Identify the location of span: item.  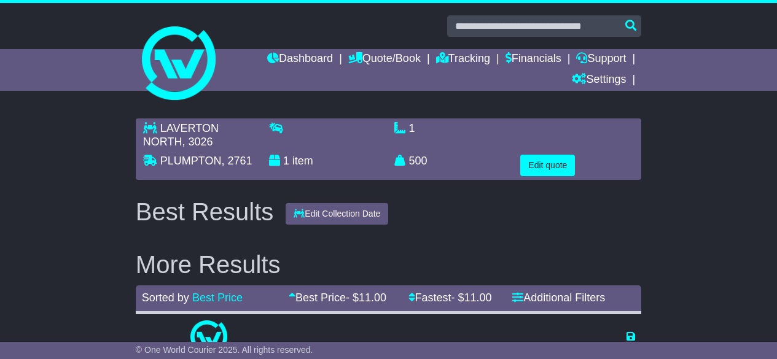
(303, 161).